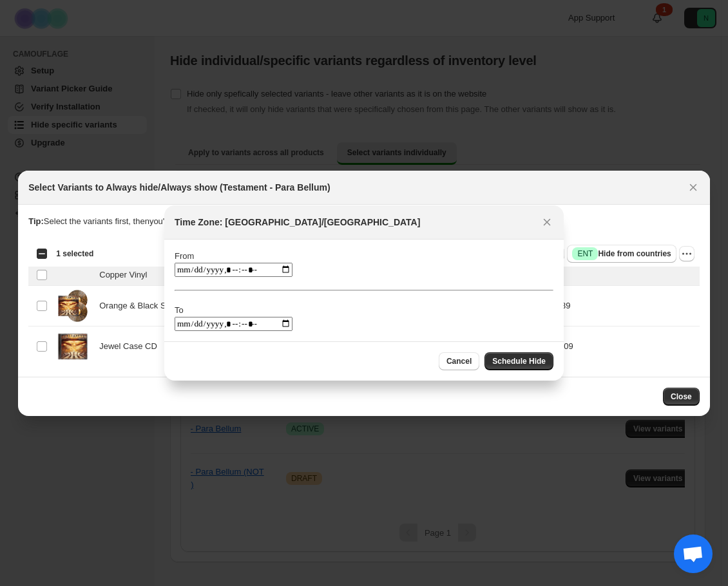 This screenshot has height=586, width=728. I want to click on span: Schedule Hide, so click(519, 361).